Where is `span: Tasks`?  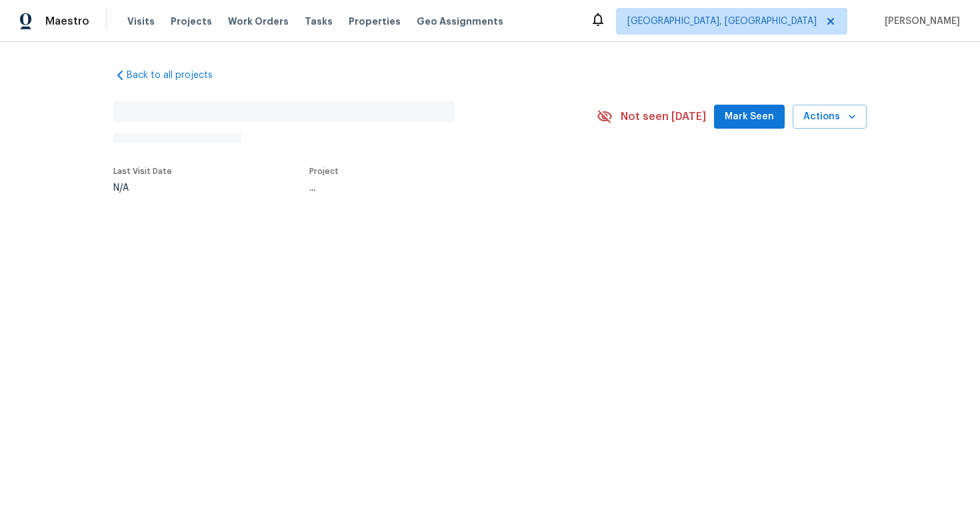
span: Tasks is located at coordinates (318, 21).